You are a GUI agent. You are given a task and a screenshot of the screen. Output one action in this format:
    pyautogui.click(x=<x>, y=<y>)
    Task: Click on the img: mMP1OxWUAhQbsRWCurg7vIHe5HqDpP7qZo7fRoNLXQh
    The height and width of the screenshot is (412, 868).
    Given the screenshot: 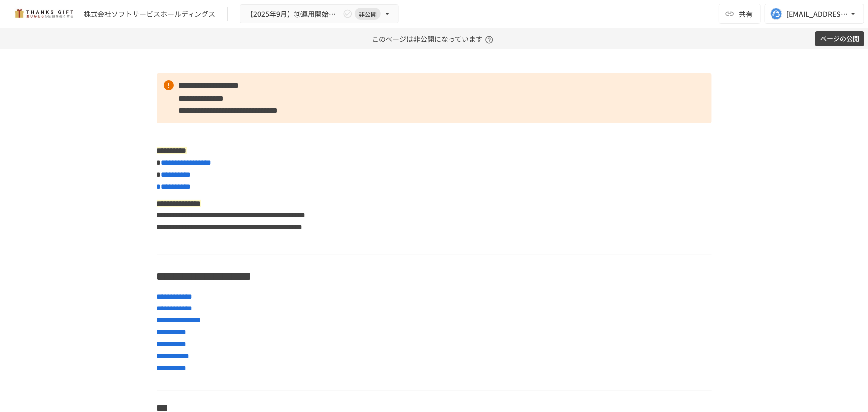 What is the action you would take?
    pyautogui.click(x=44, y=14)
    